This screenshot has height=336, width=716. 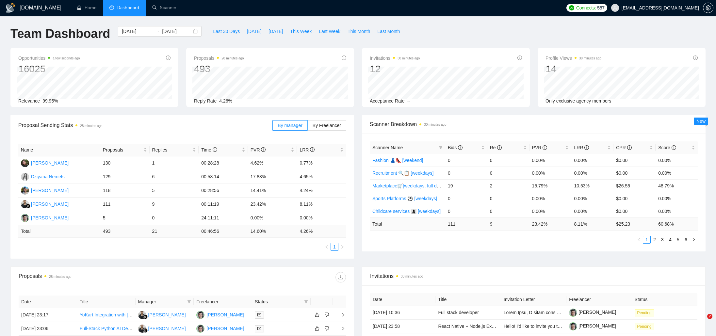 What do you see at coordinates (327, 315) in the screenshot?
I see `button: dislike` at bounding box center [327, 315].